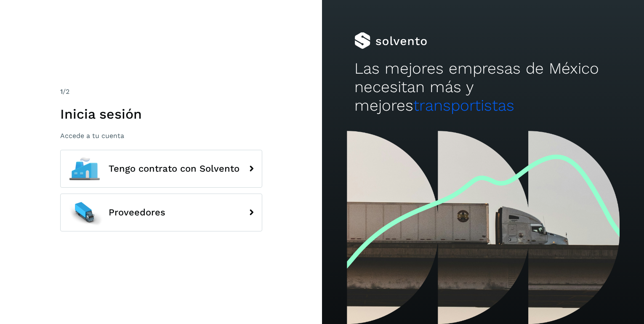  I want to click on span: 1, so click(61, 92).